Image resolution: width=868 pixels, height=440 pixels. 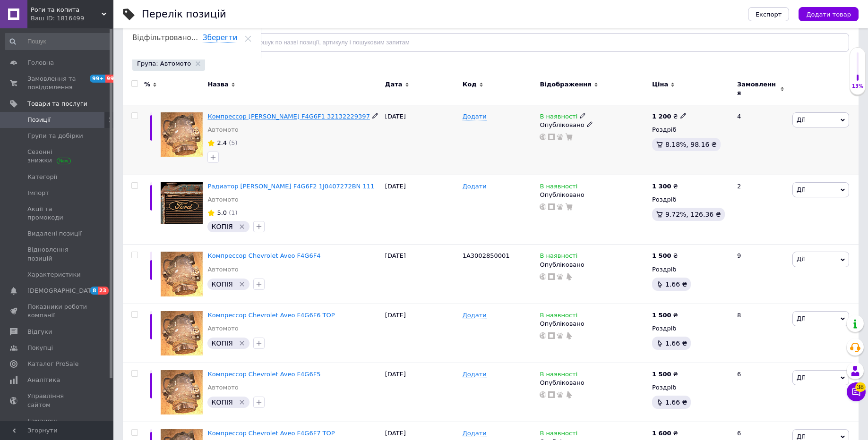 I want to click on span: Сезонні знижки, so click(x=57, y=156).